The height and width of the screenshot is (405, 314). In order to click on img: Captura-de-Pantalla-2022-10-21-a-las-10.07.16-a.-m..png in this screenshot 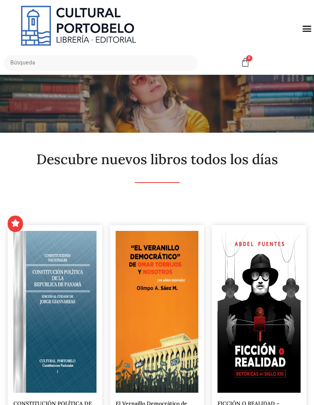, I will do `click(55, 312)`.